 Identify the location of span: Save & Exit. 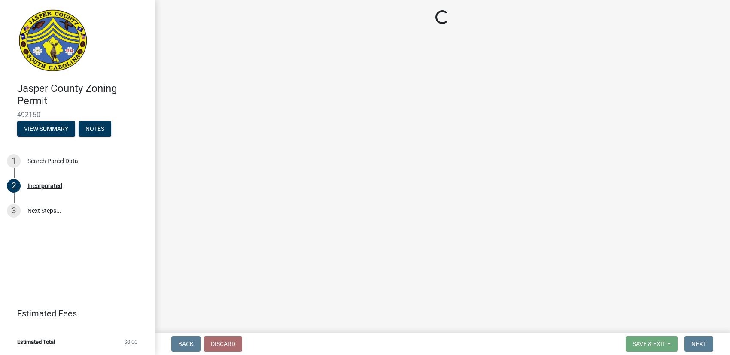
(649, 344).